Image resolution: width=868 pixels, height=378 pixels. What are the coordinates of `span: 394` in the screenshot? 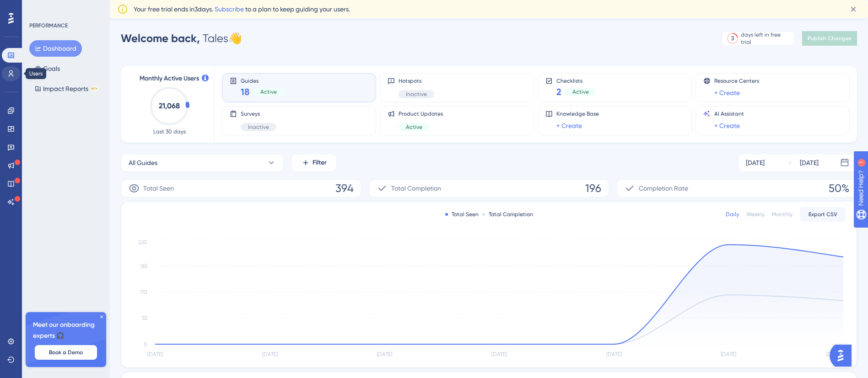 It's located at (344, 188).